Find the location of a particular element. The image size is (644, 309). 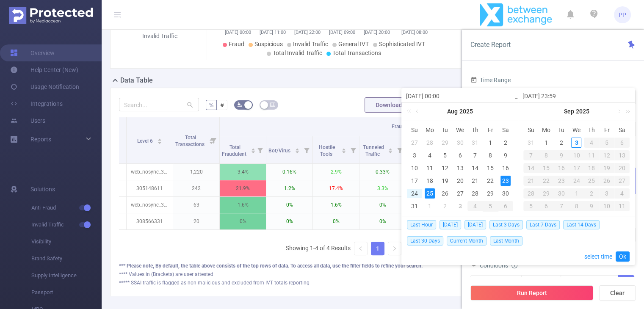

span: Level 6 is located at coordinates (145, 141).